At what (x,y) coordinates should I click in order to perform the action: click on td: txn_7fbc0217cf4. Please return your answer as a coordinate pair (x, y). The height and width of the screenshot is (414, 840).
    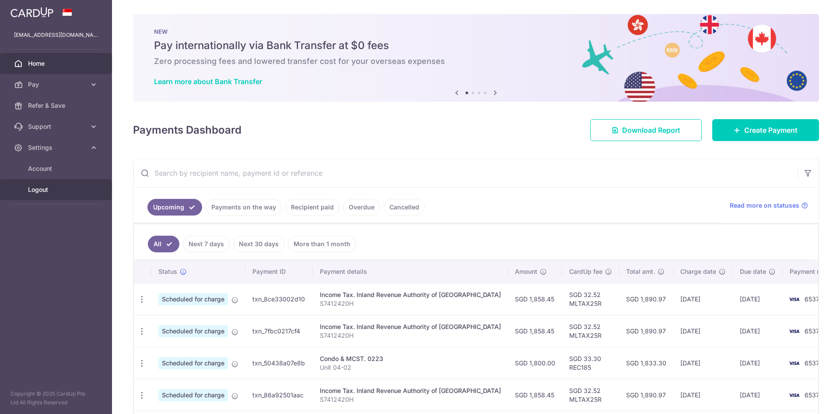
    Looking at the image, I should click on (279, 330).